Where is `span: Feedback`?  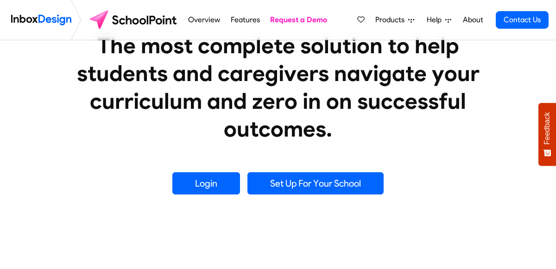 span: Feedback is located at coordinates (548, 128).